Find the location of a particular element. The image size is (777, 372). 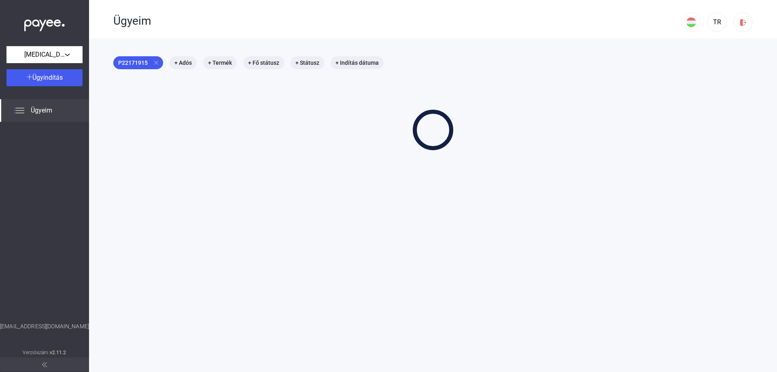

mat-chip: + Indítás dátuma is located at coordinates (357, 63).